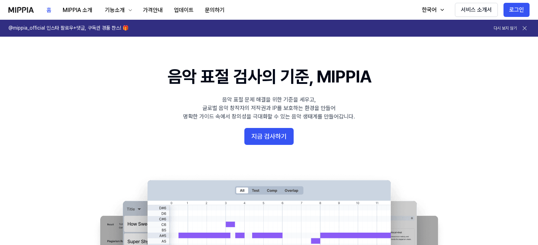 The image size is (538, 245). Describe the element at coordinates (115, 10) in the screenshot. I see `div: 기능소개` at that location.